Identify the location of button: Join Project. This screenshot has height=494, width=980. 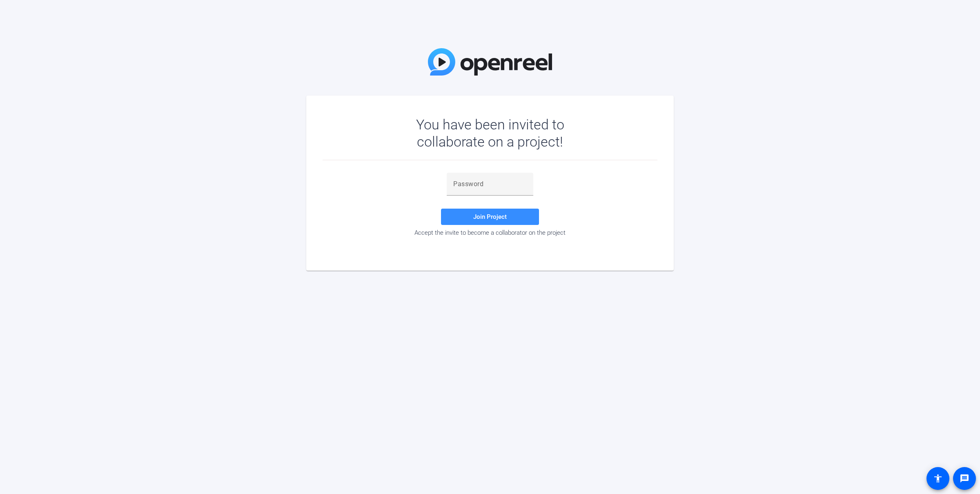
(490, 217).